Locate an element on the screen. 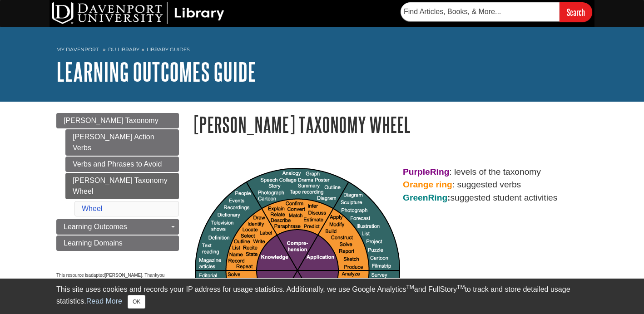 The height and width of the screenshot is (314, 644). strong: Ring is located at coordinates (440, 172).